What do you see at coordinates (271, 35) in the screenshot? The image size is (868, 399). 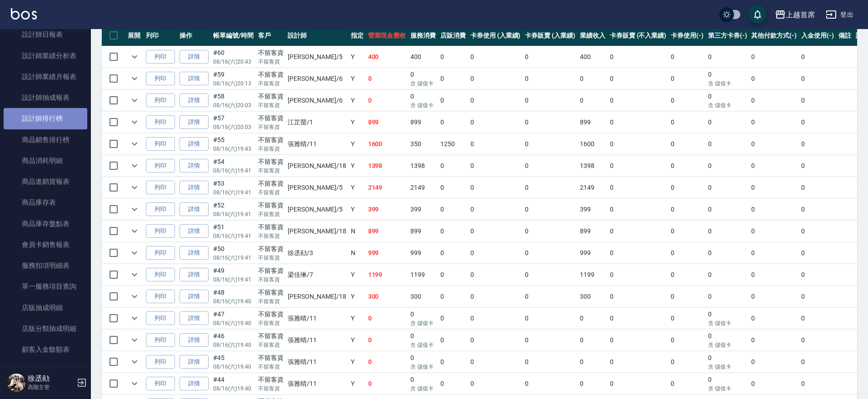 I see `th: 客戶` at bounding box center [271, 35].